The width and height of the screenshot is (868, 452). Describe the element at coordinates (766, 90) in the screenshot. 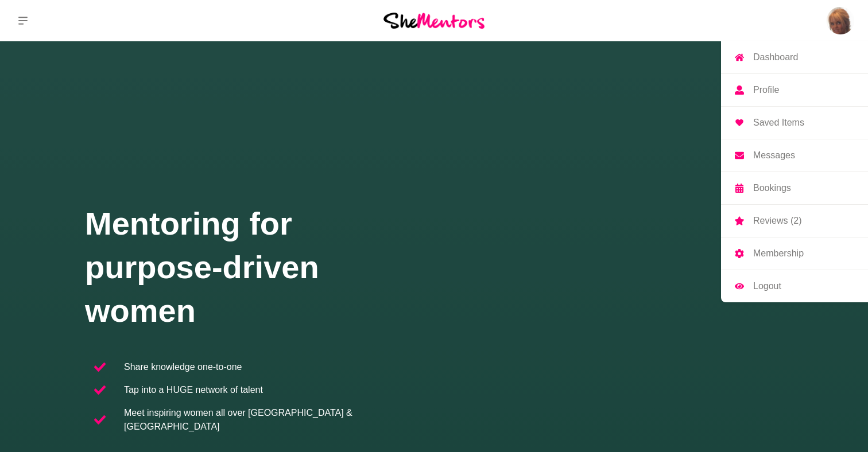

I see `p: Profile` at that location.